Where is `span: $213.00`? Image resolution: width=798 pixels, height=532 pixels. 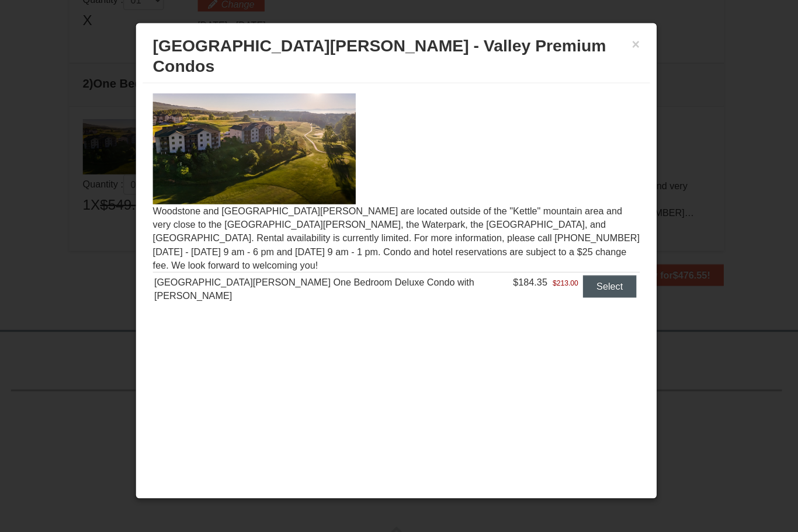
span: $213.00 is located at coordinates (545, 278).